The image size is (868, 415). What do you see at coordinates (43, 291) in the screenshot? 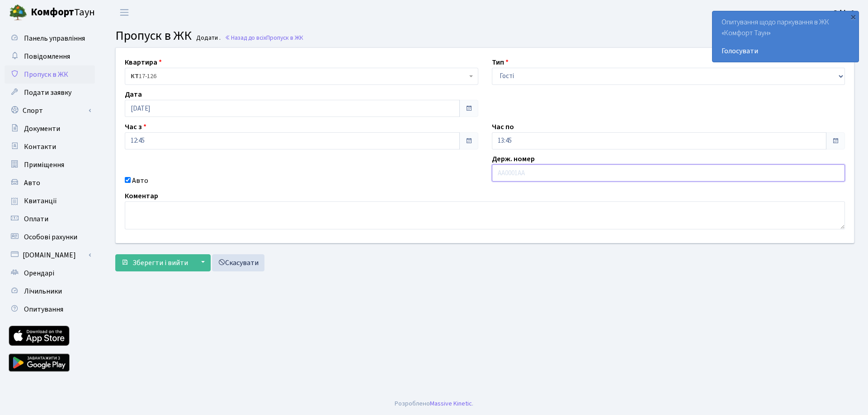
I see `span: Лічильники` at bounding box center [43, 291].